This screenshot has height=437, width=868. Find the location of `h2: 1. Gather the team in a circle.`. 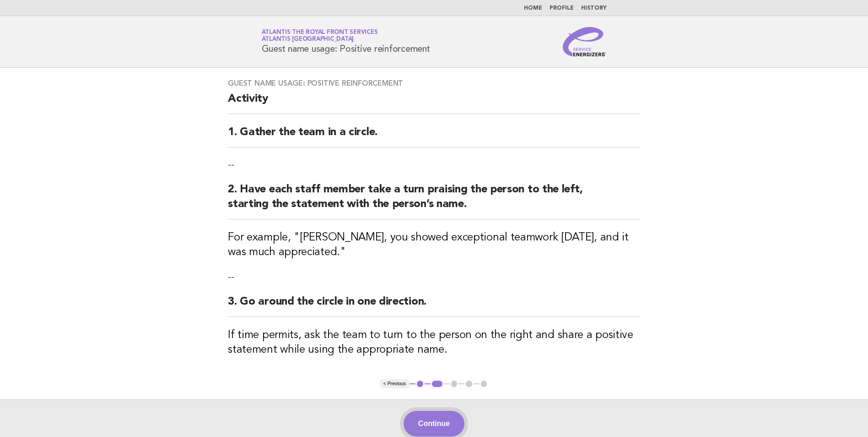

h2: 1. Gather the team in a circle. is located at coordinates (434, 136).